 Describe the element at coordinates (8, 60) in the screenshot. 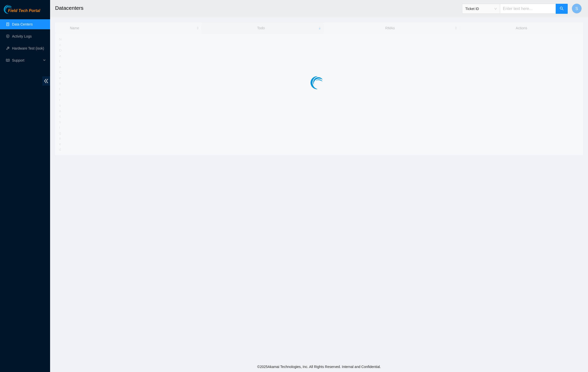

I see `span: read` at that location.